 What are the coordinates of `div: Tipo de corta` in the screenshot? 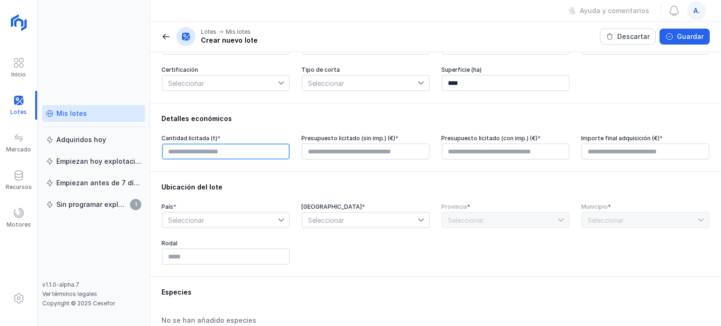 It's located at (366, 70).